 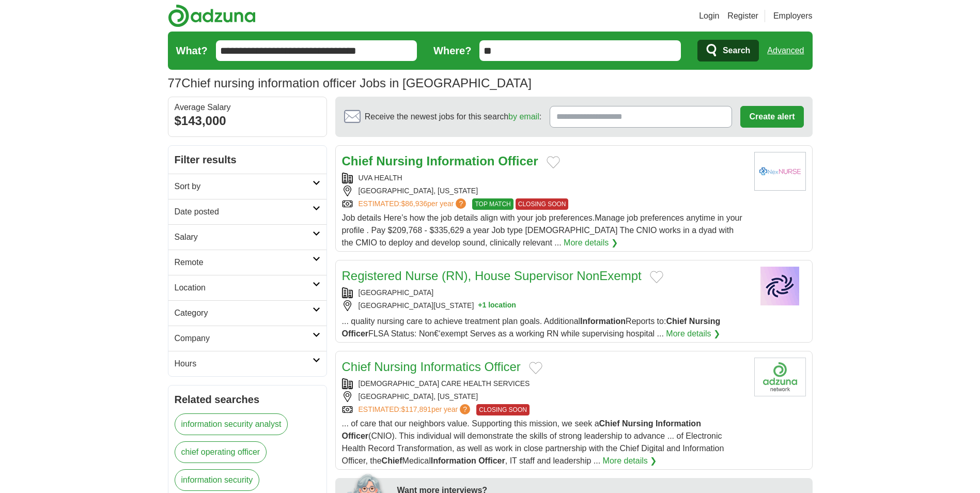 I want to click on span: Search, so click(x=737, y=51).